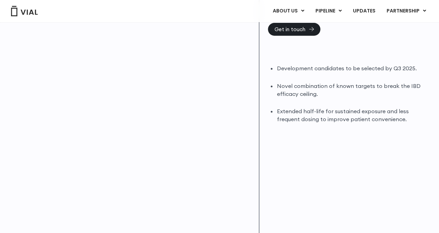  I want to click on a: ABOUT USMenu Toggle, so click(288, 11).